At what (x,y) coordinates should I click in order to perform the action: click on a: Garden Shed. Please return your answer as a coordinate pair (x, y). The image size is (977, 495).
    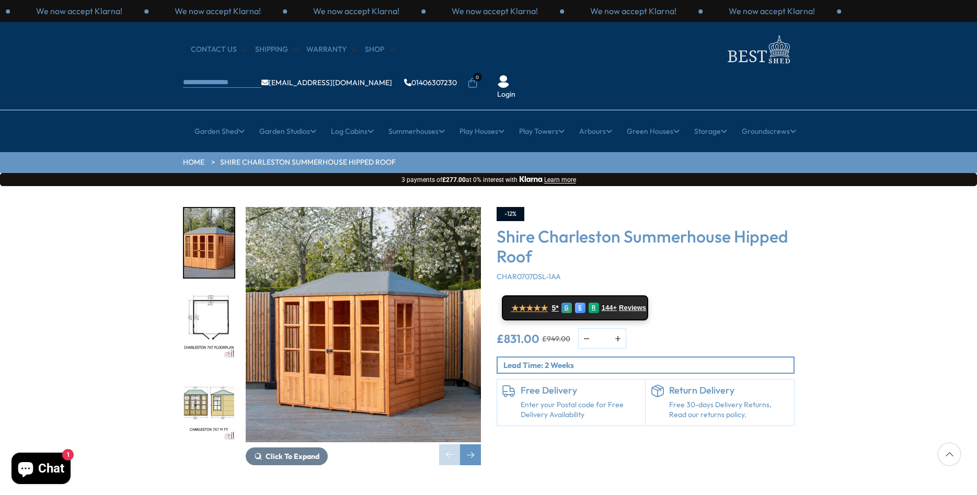
    Looking at the image, I should click on (220, 131).